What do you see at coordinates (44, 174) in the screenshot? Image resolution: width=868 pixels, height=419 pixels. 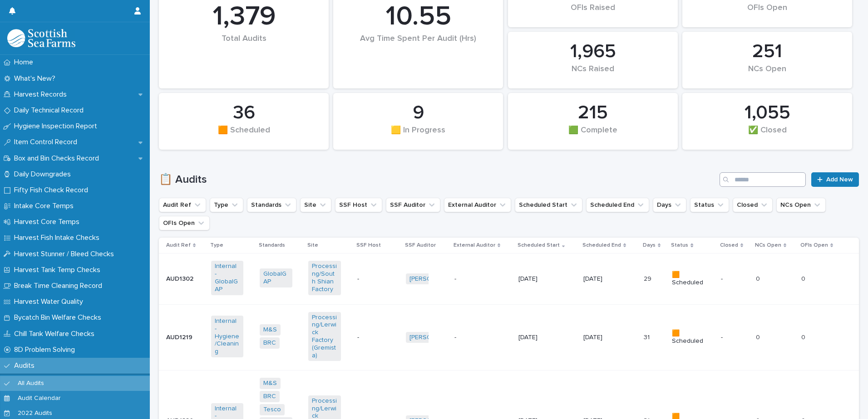 I see `p: Daily Downgrades` at bounding box center [44, 174].